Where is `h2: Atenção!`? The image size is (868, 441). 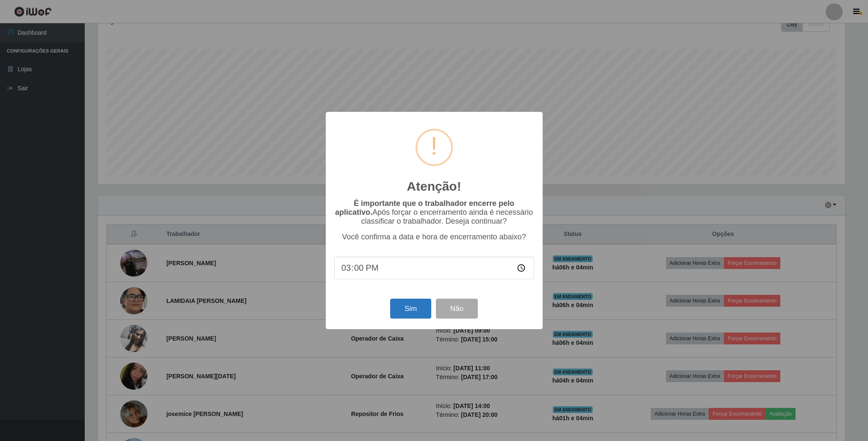 h2: Atenção! is located at coordinates (434, 187).